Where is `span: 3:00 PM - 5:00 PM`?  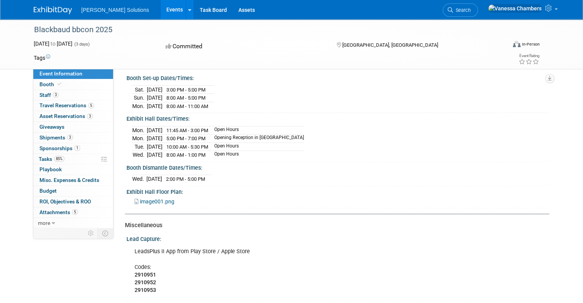
span: 3:00 PM - 5:00 PM is located at coordinates (186, 90).